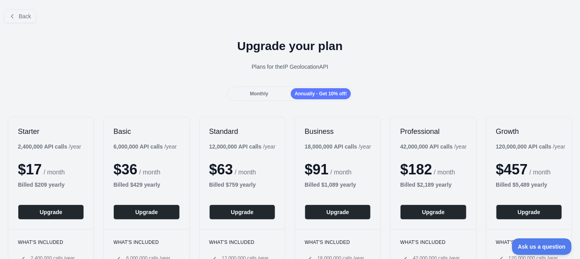 This screenshot has width=580, height=259. What do you see at coordinates (433, 132) in the screenshot?
I see `h2: Professional` at bounding box center [433, 132].